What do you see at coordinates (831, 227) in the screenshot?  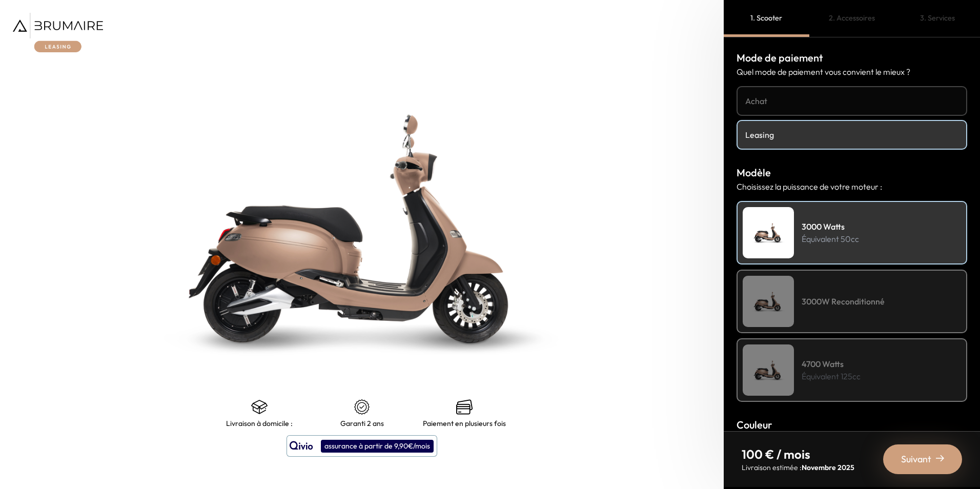 I see `h4: 3000 Watts` at bounding box center [831, 227].